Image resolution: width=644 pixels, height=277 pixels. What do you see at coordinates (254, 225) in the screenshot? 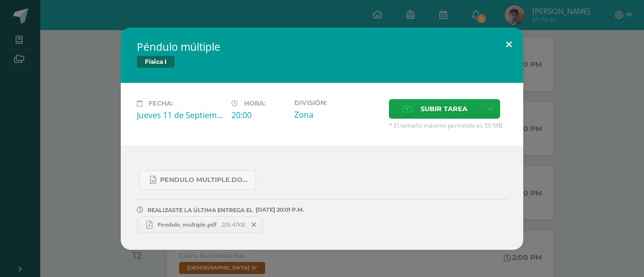
I see `span: Remover entrega` at bounding box center [254, 225].